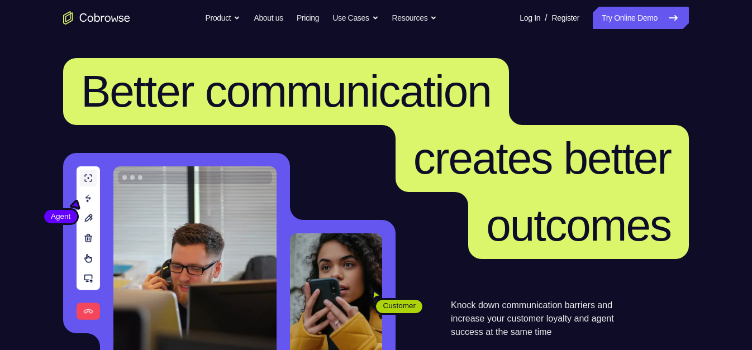 This screenshot has width=752, height=350. I want to click on a: About us, so click(268, 18).